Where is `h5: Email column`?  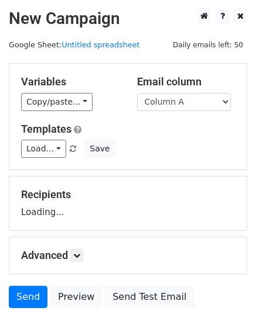
h5: Email column is located at coordinates (186, 82).